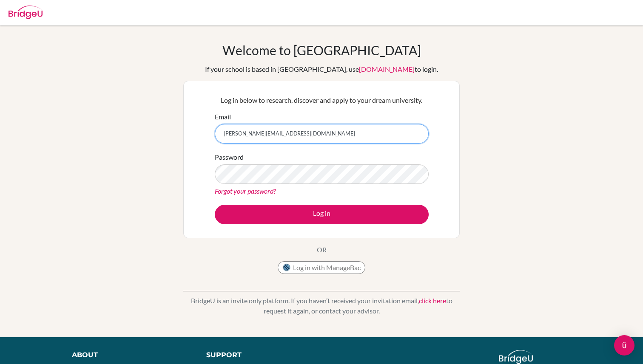 The height and width of the screenshot is (364, 643). Describe the element at coordinates (433, 300) in the screenshot. I see `a: click here` at that location.